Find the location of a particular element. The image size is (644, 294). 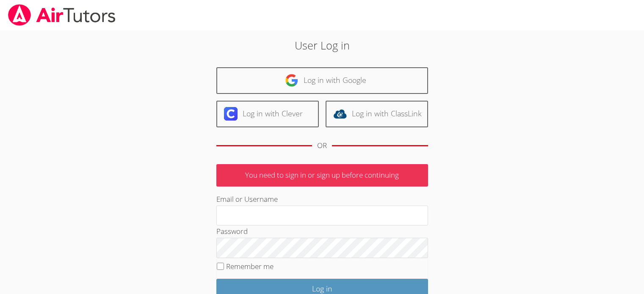

div: OR is located at coordinates (322, 146).